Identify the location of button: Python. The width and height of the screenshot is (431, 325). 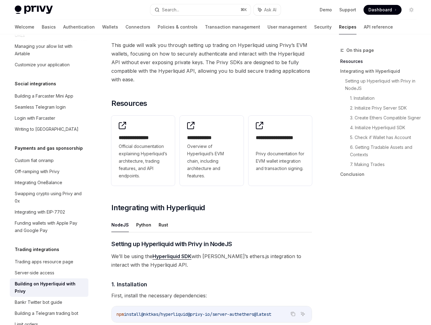
(143, 224).